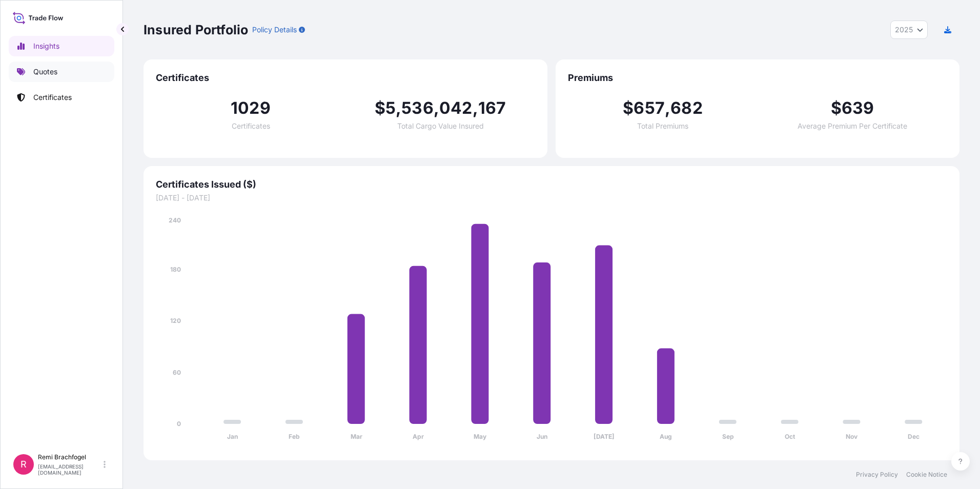  What do you see at coordinates (176, 269) in the screenshot?
I see `tspan: 180` at bounding box center [176, 269].